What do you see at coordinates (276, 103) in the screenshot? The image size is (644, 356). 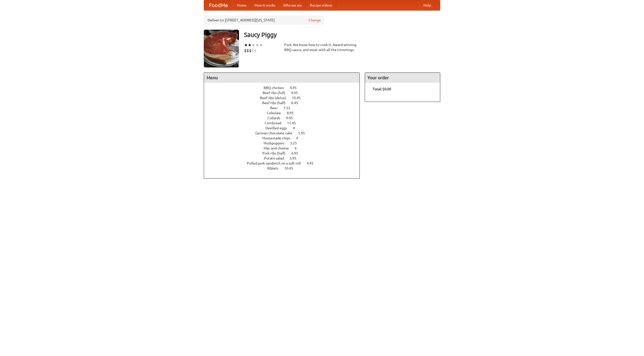 I see `span: Beef ribs (half)` at bounding box center [276, 103].